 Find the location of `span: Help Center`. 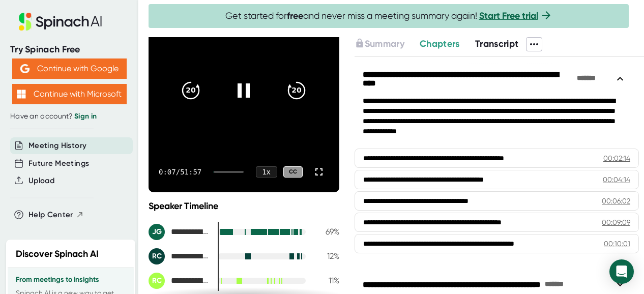

span: Help Center is located at coordinates (51, 214).